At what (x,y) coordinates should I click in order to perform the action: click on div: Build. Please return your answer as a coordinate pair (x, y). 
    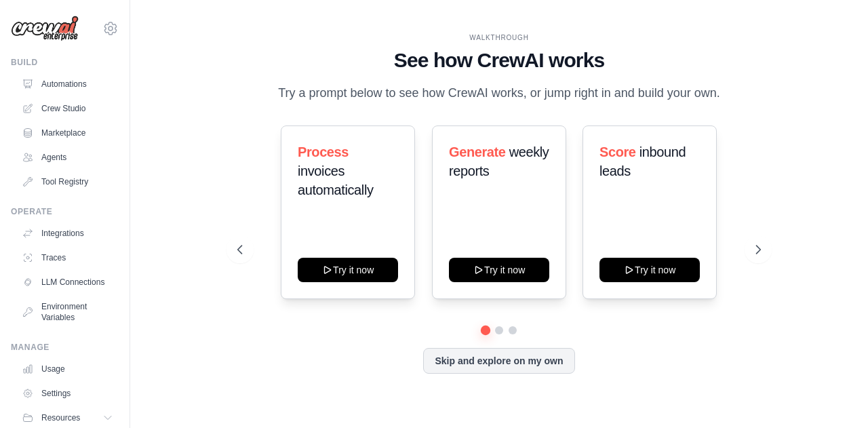
    Looking at the image, I should click on (64, 62).